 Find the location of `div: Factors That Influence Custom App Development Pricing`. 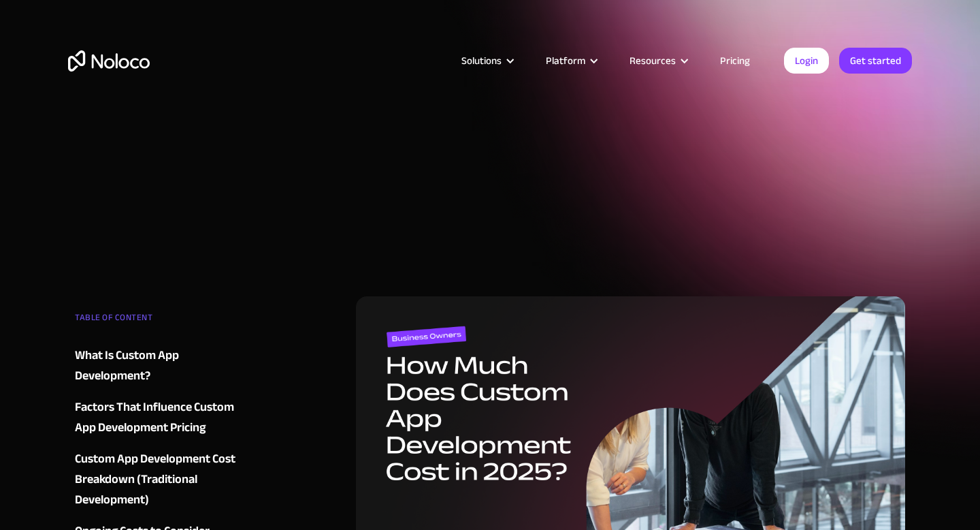

div: Factors That Influence Custom App Development Pricing is located at coordinates (157, 418).